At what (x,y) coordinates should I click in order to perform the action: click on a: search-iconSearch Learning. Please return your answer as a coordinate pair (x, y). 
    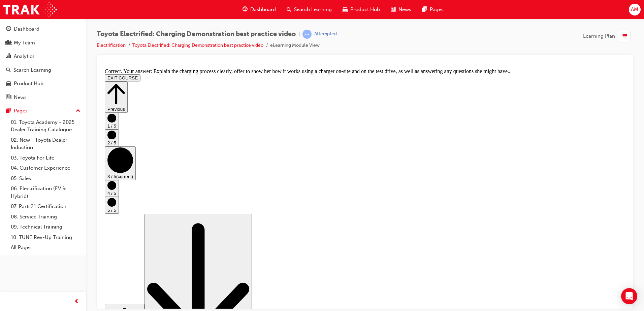
    Looking at the image, I should click on (309, 9).